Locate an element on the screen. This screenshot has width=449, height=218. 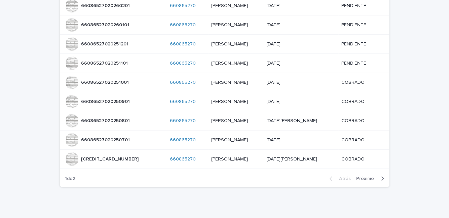
font: 66086527020250901 is located at coordinates (106, 102).